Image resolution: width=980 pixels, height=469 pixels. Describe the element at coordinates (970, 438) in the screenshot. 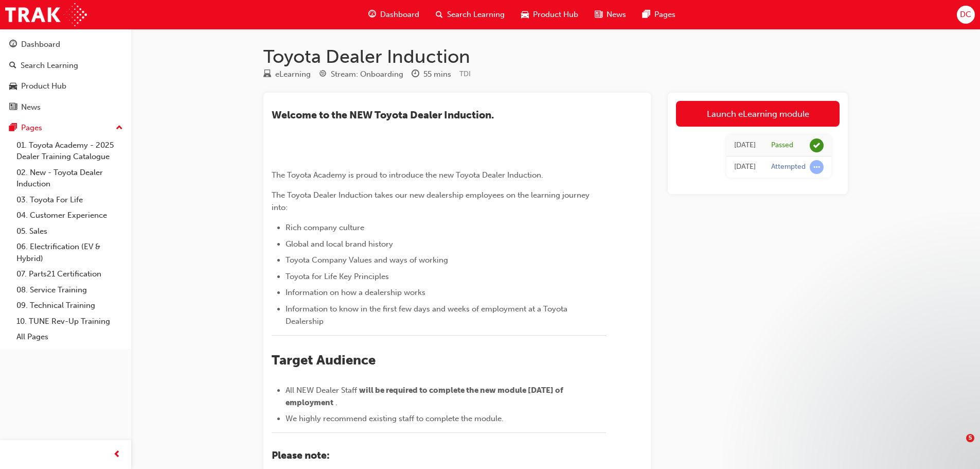

I see `span: 5` at that location.